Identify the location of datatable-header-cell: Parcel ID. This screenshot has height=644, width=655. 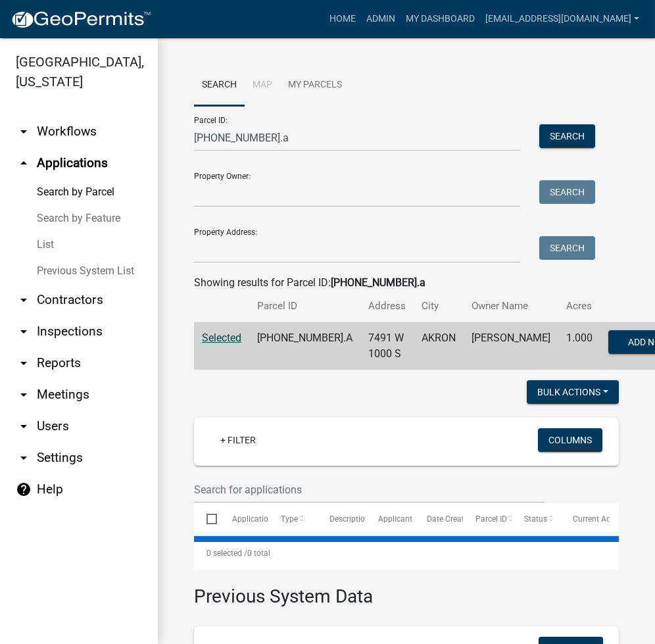
(487, 519).